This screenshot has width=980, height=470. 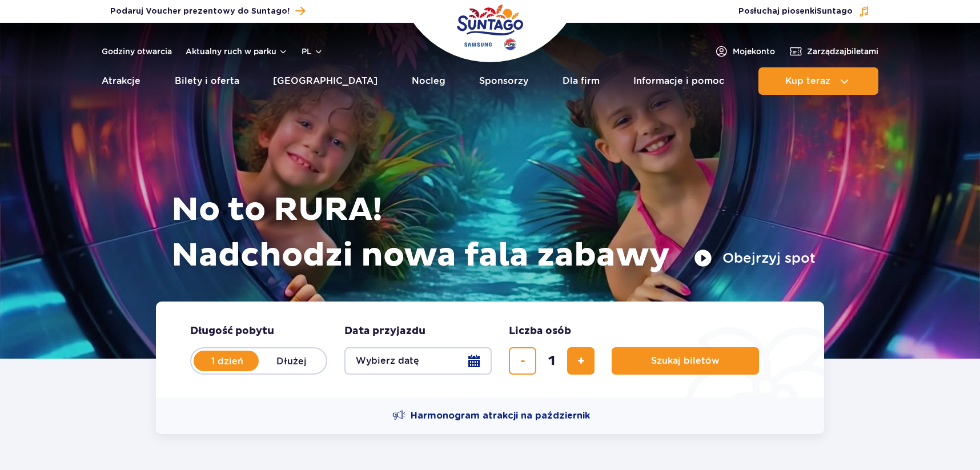 I want to click on label: Dłużej, so click(x=291, y=361).